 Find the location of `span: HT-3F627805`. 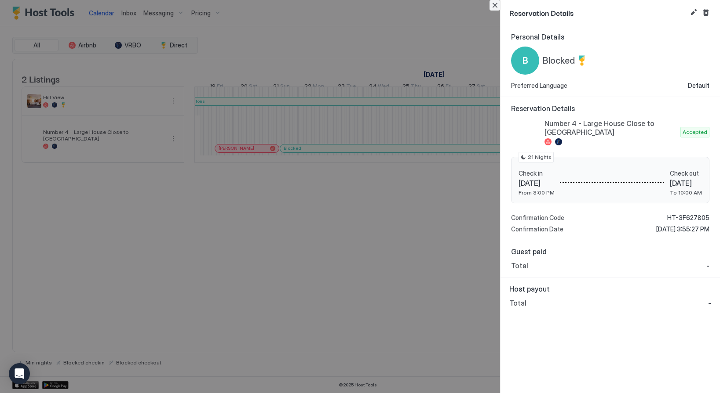

span: HT-3F627805 is located at coordinates (688, 218).